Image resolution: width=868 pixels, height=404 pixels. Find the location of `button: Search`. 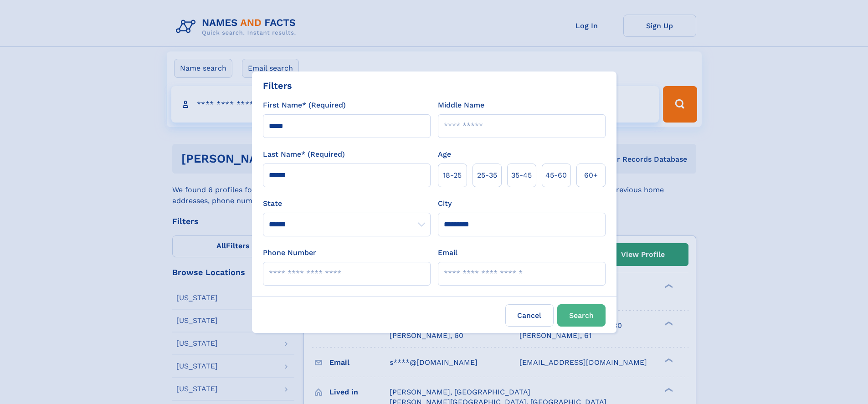

button: Search is located at coordinates (582, 315).